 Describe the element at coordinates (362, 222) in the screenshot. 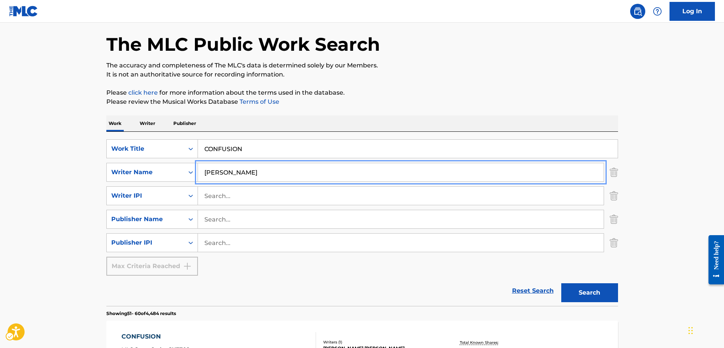

I see `form: Search Form` at that location.